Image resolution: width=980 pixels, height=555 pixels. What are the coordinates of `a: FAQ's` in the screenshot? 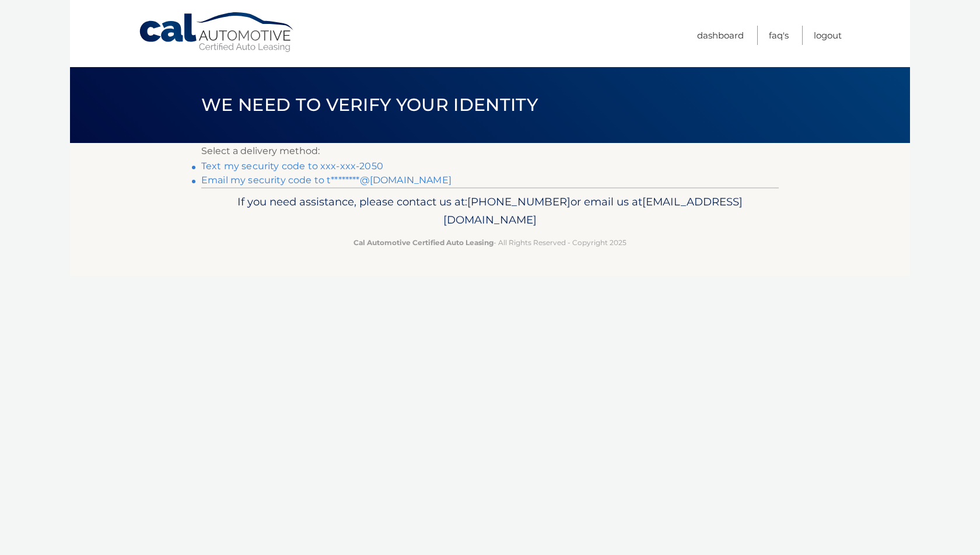 It's located at (779, 35).